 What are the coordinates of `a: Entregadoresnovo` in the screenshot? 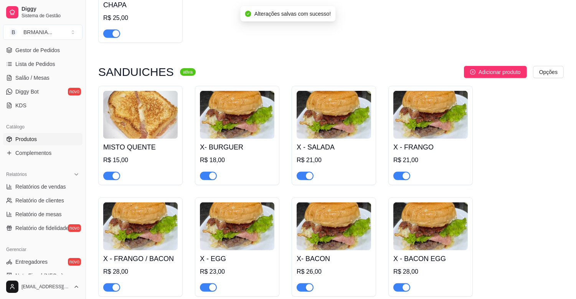 It's located at (43, 262).